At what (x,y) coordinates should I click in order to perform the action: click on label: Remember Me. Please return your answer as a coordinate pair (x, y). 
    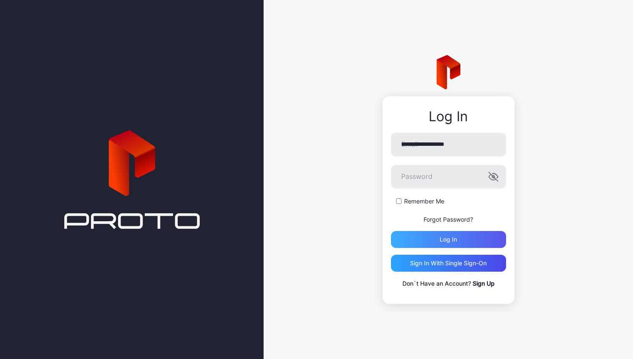
    Looking at the image, I should click on (424, 201).